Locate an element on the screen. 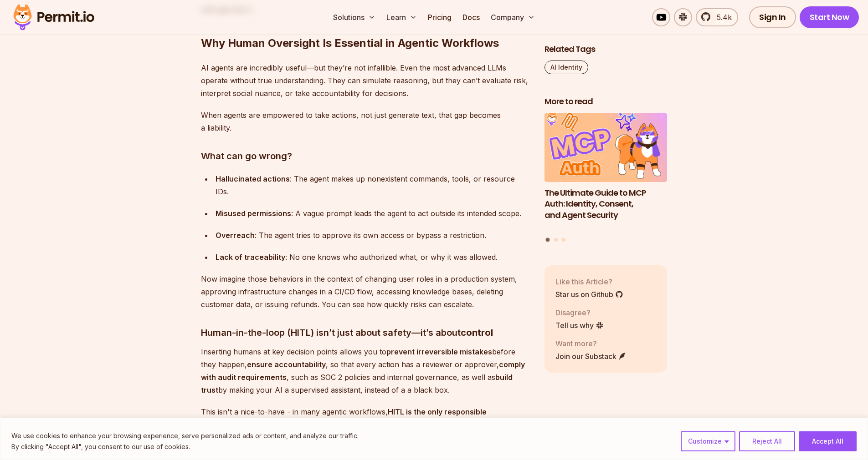  button: Go to slide 2 is located at coordinates (556, 240).